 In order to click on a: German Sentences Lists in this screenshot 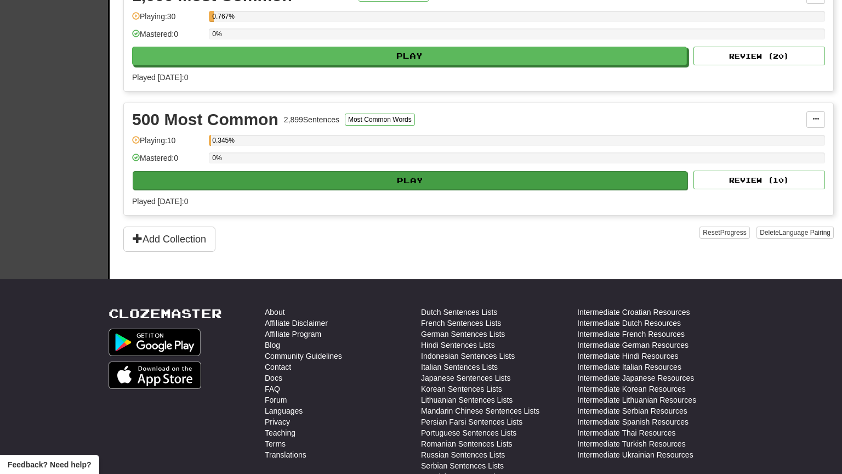, I will do `click(463, 334)`.